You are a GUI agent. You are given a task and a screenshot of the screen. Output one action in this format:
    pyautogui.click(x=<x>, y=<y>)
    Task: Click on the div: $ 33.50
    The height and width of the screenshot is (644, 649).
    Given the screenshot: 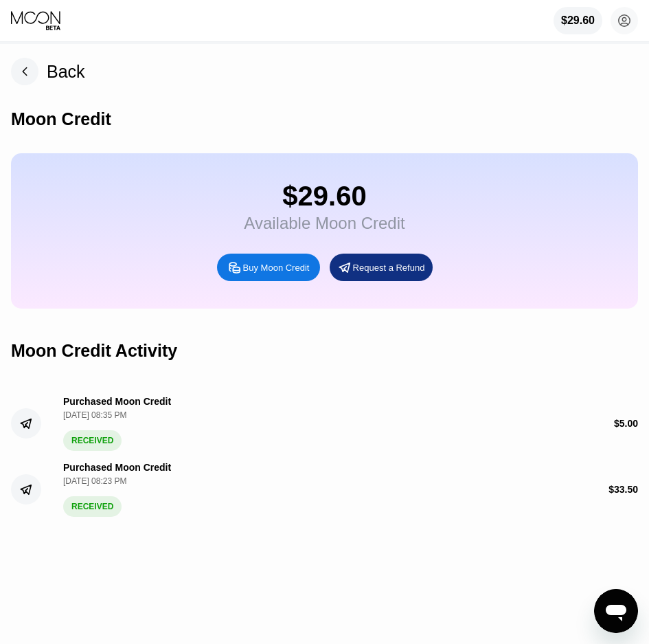 What is the action you would take?
    pyautogui.click(x=624, y=490)
    